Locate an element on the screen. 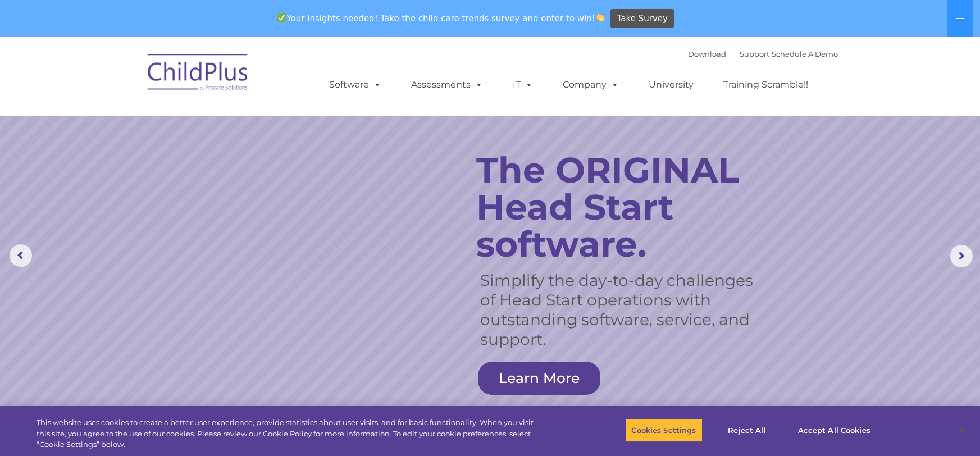  div: This website uses cookies to create a better user experience, provide statistics about user visit... is located at coordinates (288, 433).